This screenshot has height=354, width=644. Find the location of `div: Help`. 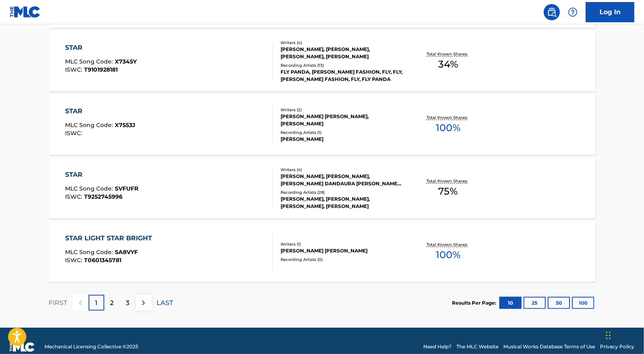

div: Help is located at coordinates (573, 12).